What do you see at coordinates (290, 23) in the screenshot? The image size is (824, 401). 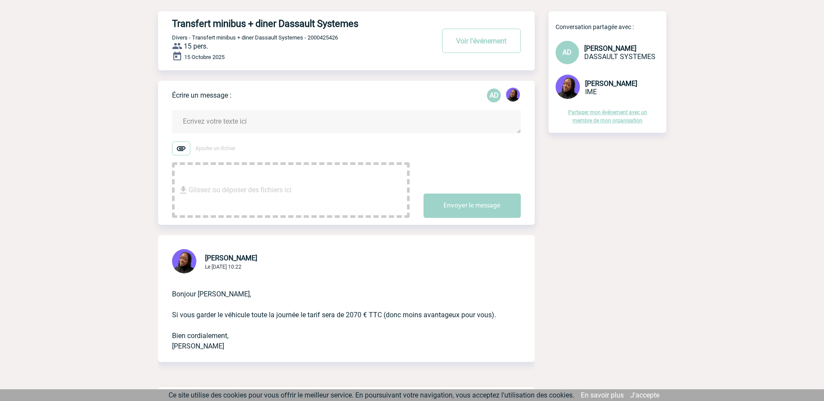 I see `h4: Transfert minibus + diner Dassault Systemes` at bounding box center [290, 23].